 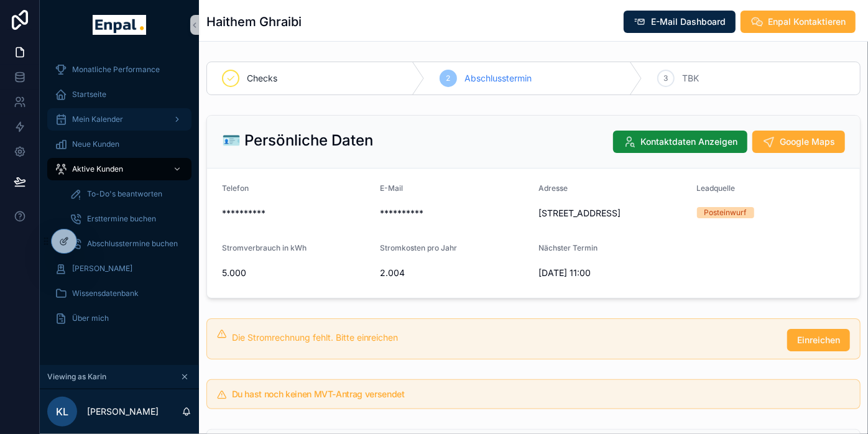 What do you see at coordinates (132, 244) in the screenshot?
I see `span: Abschlusstermine buchen` at bounding box center [132, 244].